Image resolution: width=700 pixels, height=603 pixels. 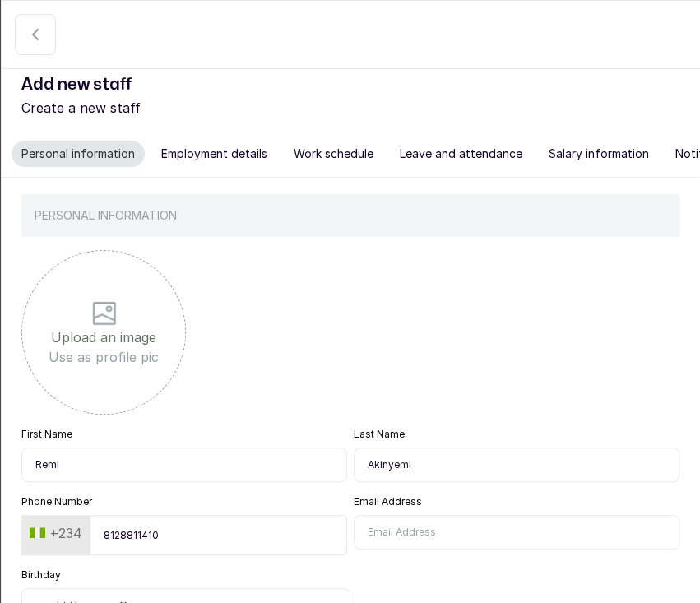 I want to click on input: Last Name, so click(x=517, y=465).